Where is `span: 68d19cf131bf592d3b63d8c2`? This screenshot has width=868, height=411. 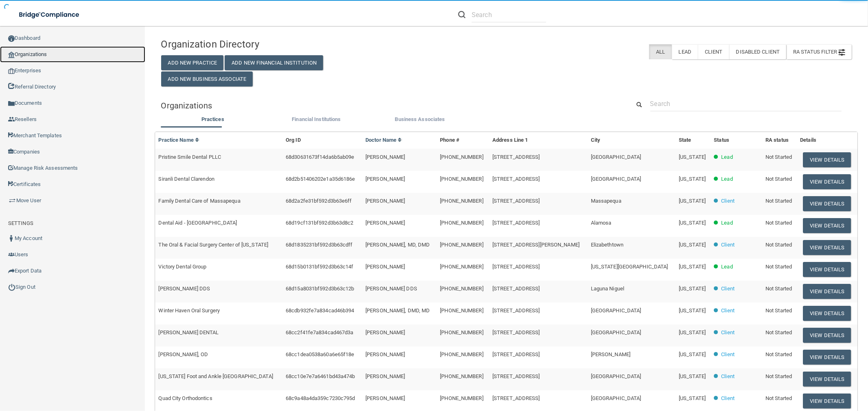 span: 68d19cf131bf592d3b63d8c2 is located at coordinates (319, 223).